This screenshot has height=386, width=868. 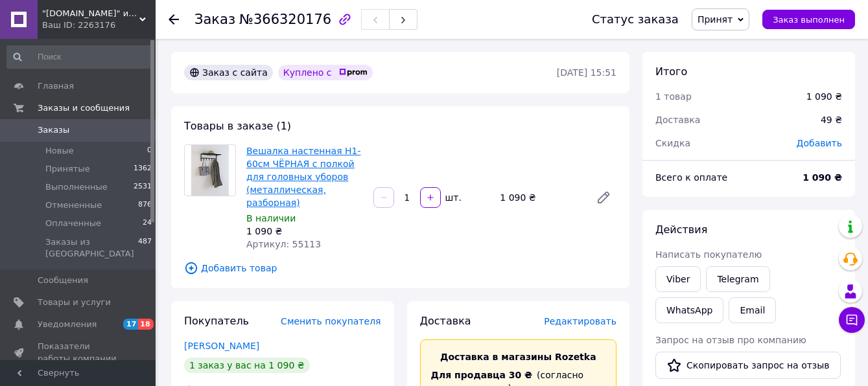 What do you see at coordinates (78, 352) in the screenshot?
I see `span: Показатели работы компании` at bounding box center [78, 352].